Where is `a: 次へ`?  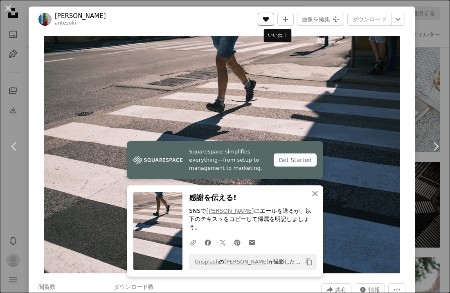
a: 次へ is located at coordinates (436, 146).